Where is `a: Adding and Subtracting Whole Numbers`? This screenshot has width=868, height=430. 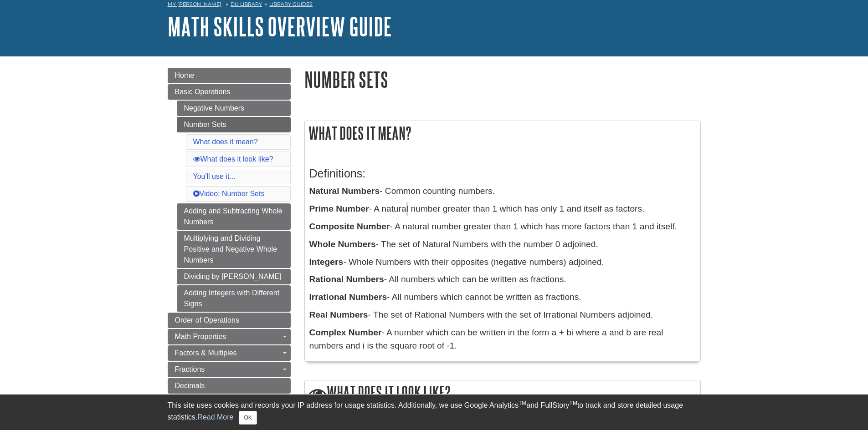 a: Adding and Subtracting Whole Numbers is located at coordinates (234, 217).